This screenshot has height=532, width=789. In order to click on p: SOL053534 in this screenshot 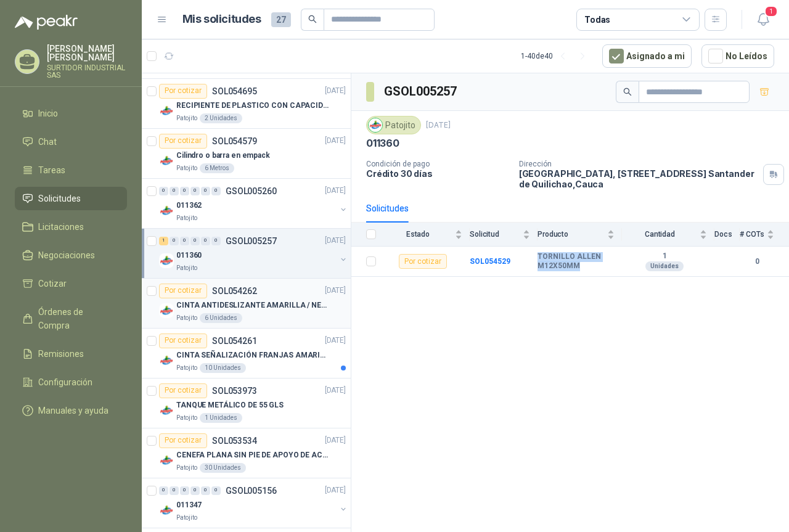, I will do `click(235, 441)`.